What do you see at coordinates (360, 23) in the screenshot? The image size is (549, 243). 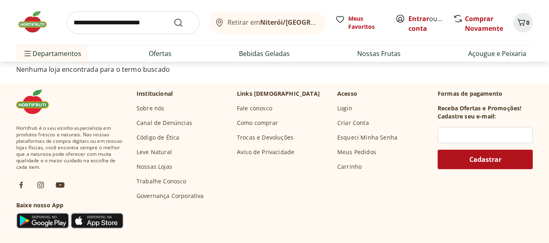 I see `a: Meus Favoritos` at bounding box center [360, 23].